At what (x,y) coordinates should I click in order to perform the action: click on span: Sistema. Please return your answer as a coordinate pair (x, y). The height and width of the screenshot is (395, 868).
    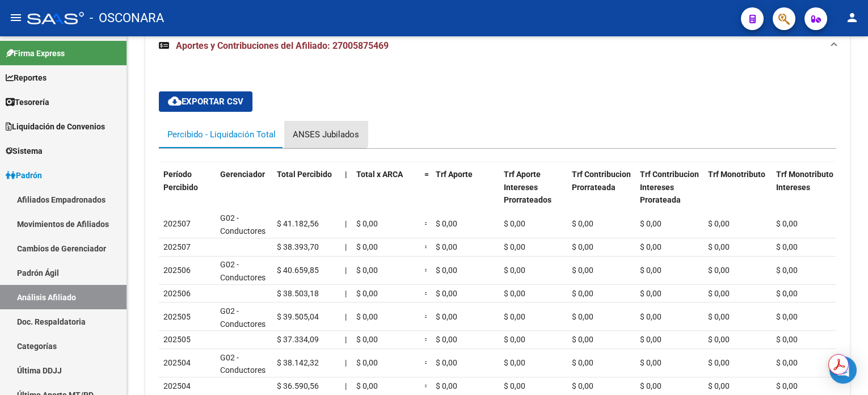
    Looking at the image, I should click on (24, 151).